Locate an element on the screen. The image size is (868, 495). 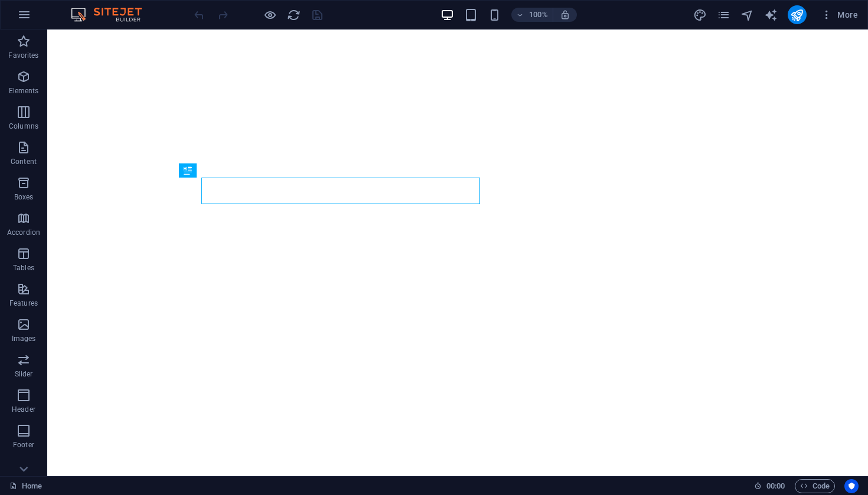
button: navigator is located at coordinates (747, 15).